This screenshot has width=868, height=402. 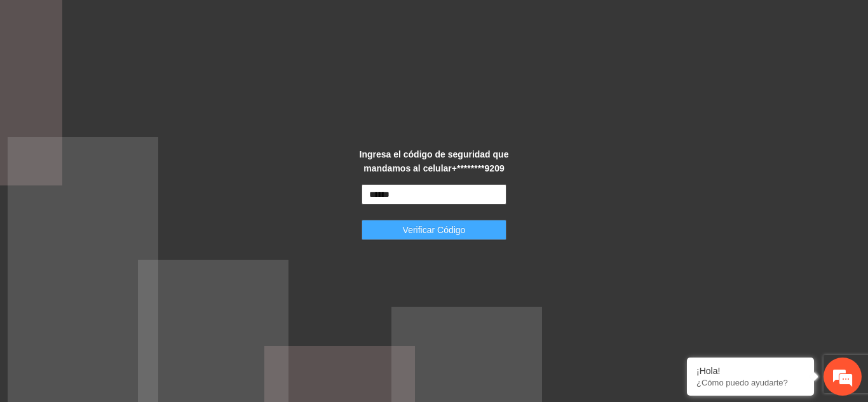 What do you see at coordinates (751, 382) in the screenshot?
I see `p: ¿Cómo puedo ayudarte?` at bounding box center [751, 382].